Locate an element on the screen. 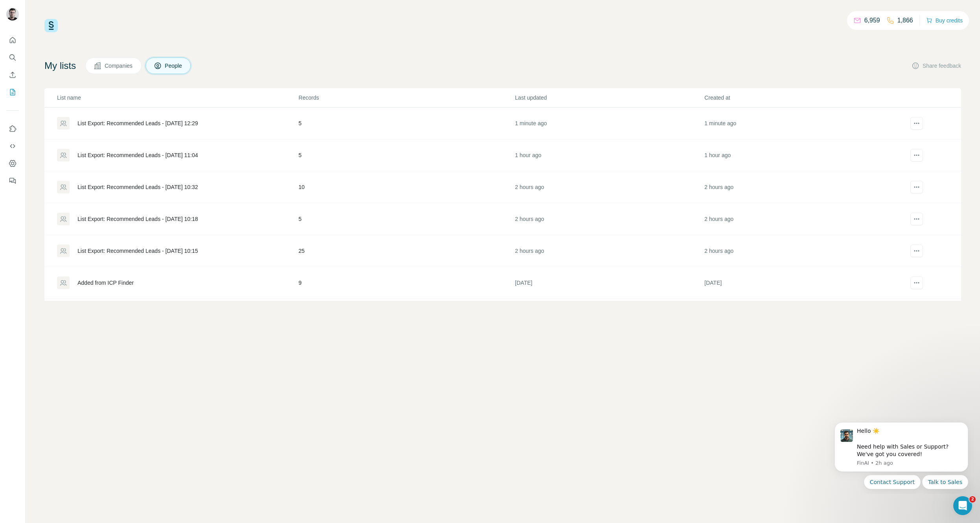 The width and height of the screenshot is (980, 523). div: Message content is located at coordinates (87, 27).